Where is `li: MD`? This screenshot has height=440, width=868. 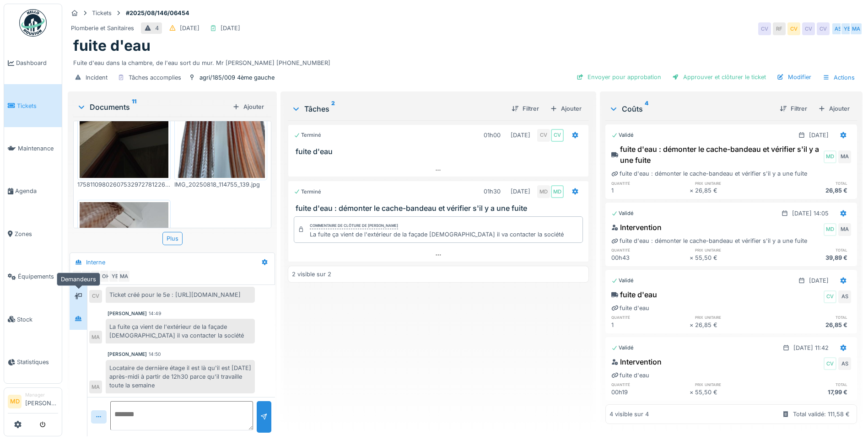
li: MD is located at coordinates (14, 402).